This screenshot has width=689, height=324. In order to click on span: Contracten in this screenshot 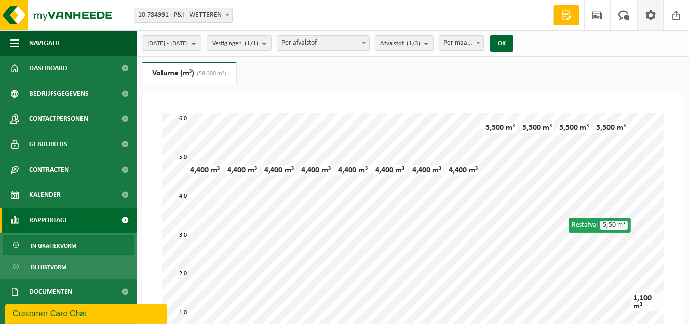, I will do `click(49, 170)`.